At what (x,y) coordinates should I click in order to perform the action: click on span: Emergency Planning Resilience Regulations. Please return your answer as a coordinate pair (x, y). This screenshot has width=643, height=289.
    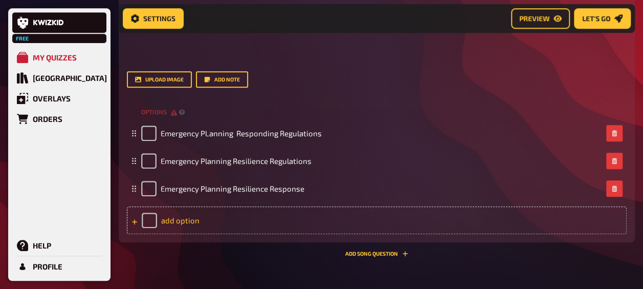
    Looking at the image, I should click on (236, 161).